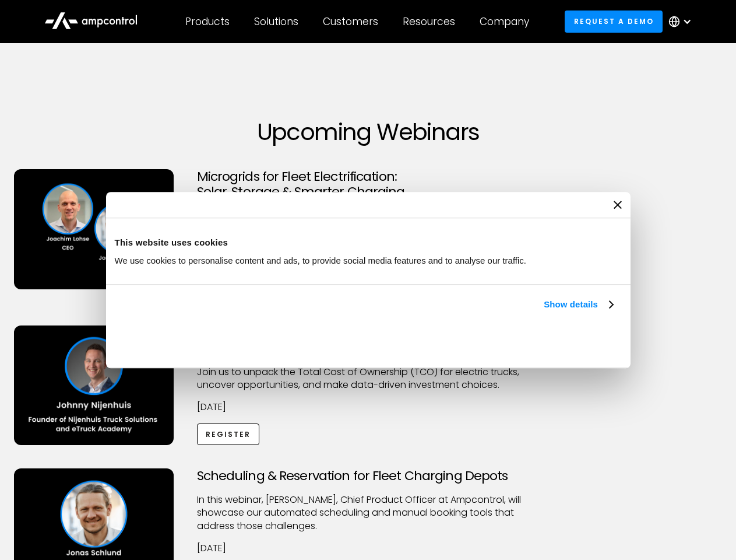  Describe the element at coordinates (618, 204) in the screenshot. I see `button: Close banner` at that location.